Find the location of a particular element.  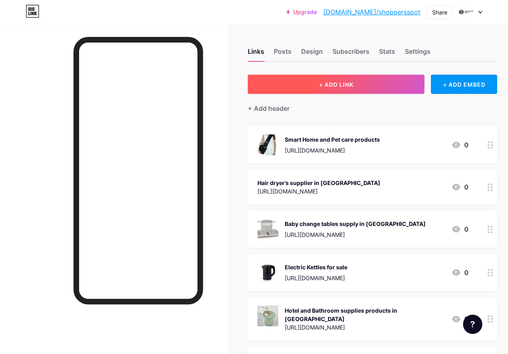

img: Baby change tables supply in Australia is located at coordinates (268, 229).